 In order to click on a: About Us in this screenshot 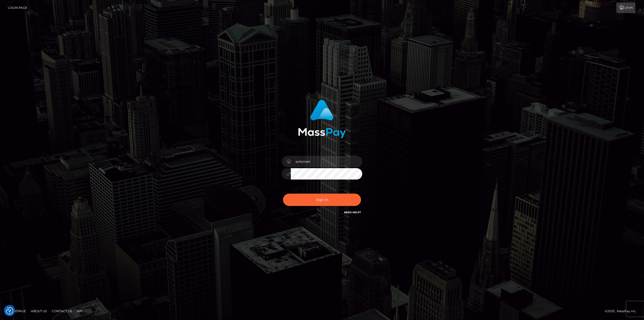, I will do `click(39, 311)`.